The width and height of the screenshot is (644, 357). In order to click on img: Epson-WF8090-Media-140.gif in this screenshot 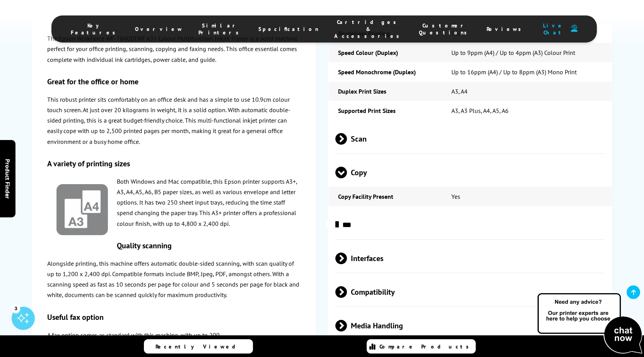, I will do `click(82, 210)`.